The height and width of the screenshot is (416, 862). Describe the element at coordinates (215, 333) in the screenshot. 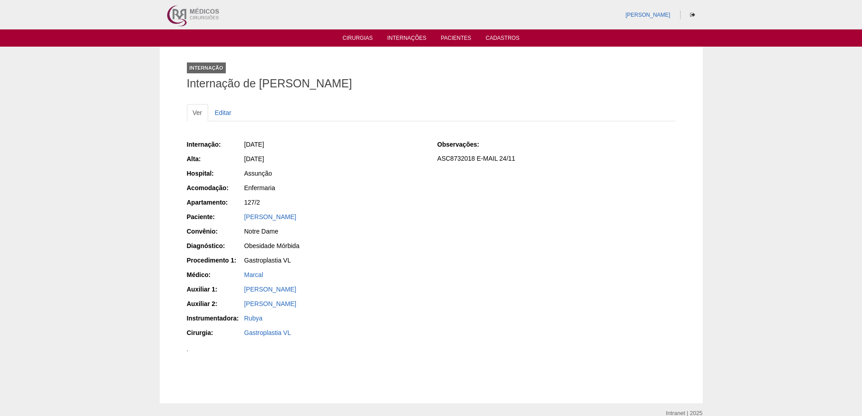

I see `div: Cirurgia:` at that location.